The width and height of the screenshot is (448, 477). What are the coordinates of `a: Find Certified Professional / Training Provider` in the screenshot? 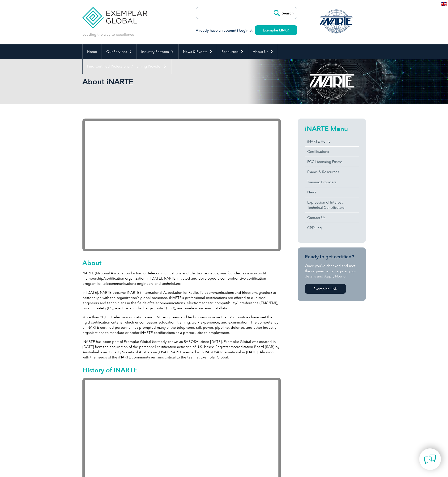 It's located at (127, 66).